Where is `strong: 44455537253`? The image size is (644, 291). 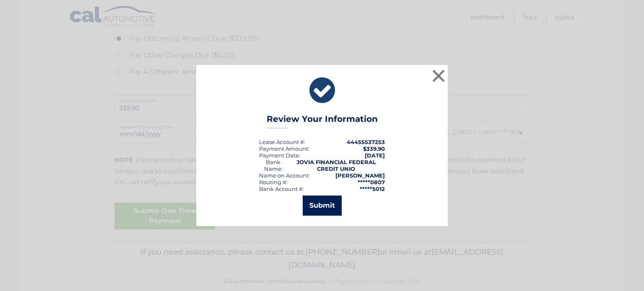 strong: 44455537253 is located at coordinates (366, 142).